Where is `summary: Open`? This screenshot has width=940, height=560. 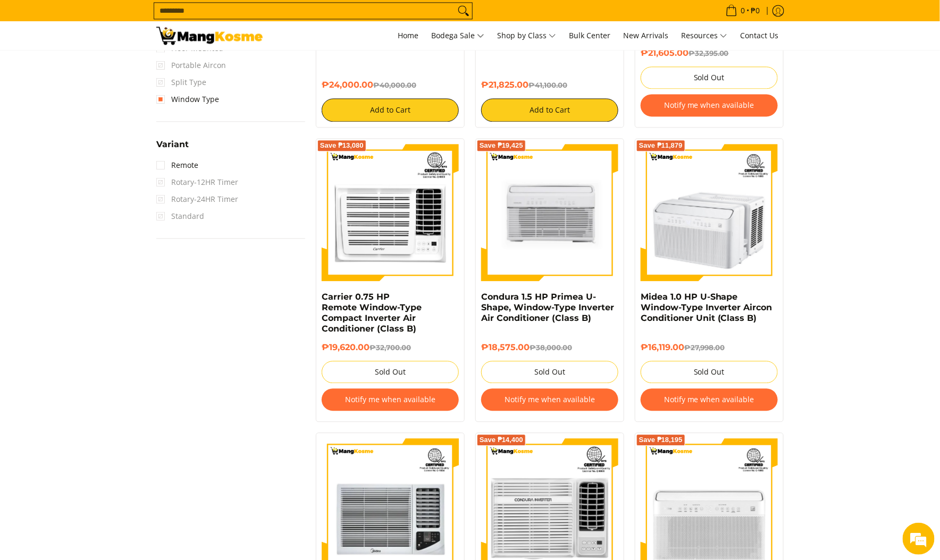
summary: Open is located at coordinates (172, 149).